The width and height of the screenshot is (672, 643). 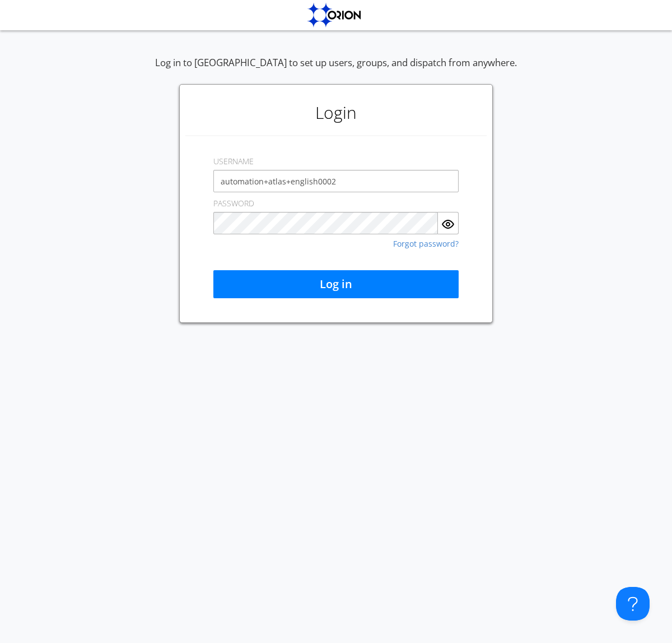 What do you see at coordinates (336, 112) in the screenshot?
I see `h1: Login` at bounding box center [336, 112].